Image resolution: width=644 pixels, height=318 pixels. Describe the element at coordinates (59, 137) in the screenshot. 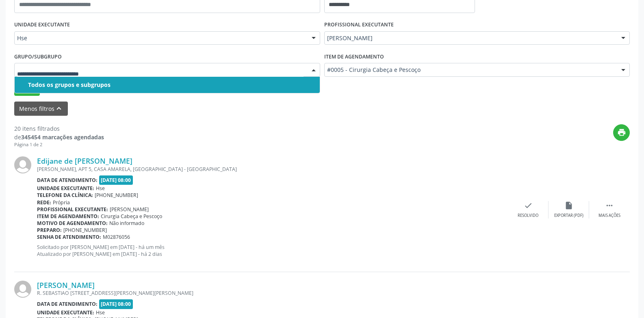

I see `div: de` at that location.